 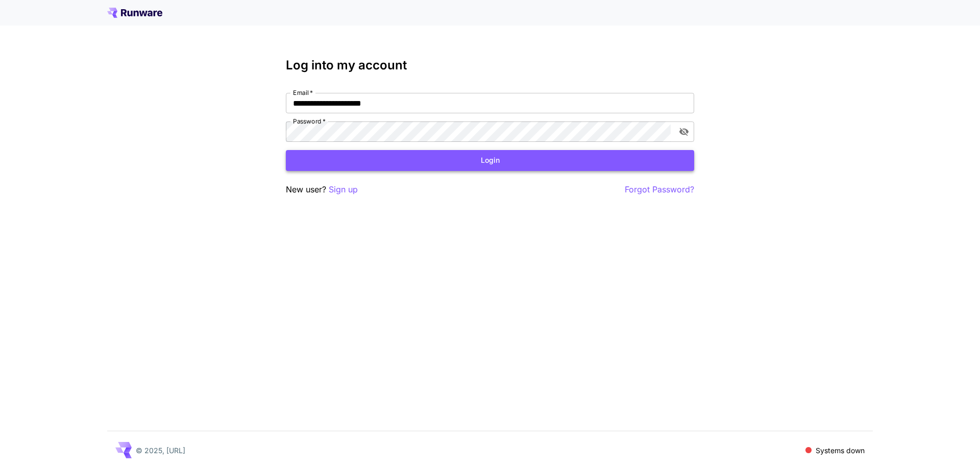 What do you see at coordinates (659, 189) in the screenshot?
I see `p: Forgot Password?` at bounding box center [659, 189].